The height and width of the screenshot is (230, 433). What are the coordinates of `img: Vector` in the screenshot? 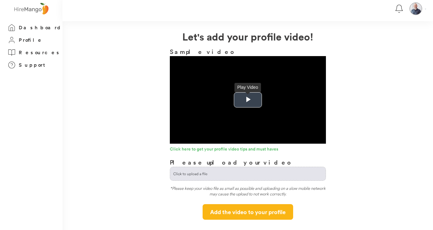 It's located at (425, 9).